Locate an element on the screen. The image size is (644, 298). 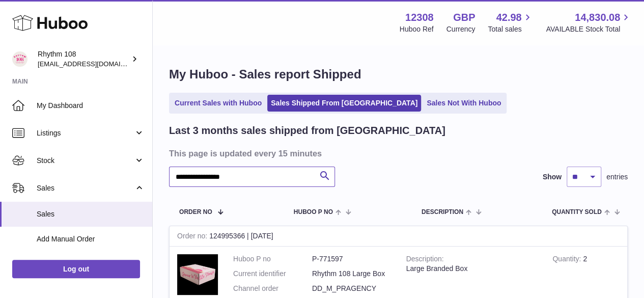
span: Listings is located at coordinates (85, 133).